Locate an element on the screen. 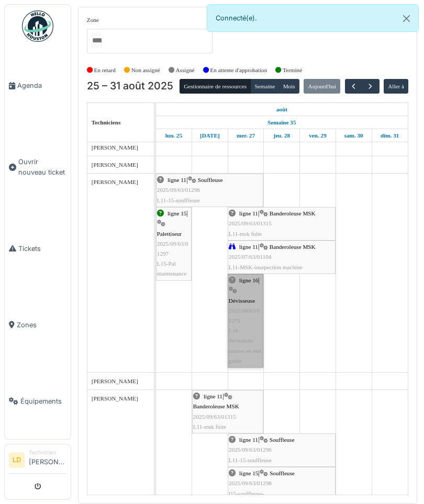  label: Non assigné is located at coordinates (145, 70).